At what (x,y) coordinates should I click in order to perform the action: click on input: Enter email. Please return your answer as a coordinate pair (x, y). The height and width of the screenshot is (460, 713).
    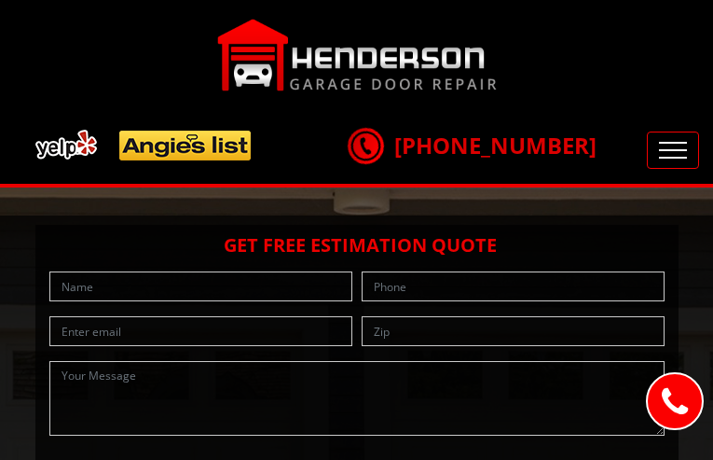
    Looking at the image, I should click on (201, 331).